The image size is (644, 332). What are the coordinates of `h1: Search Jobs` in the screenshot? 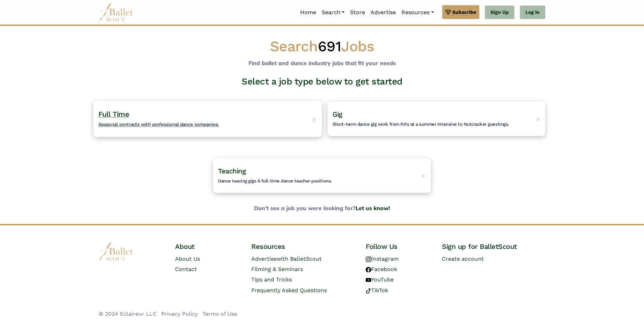 It's located at (322, 46).